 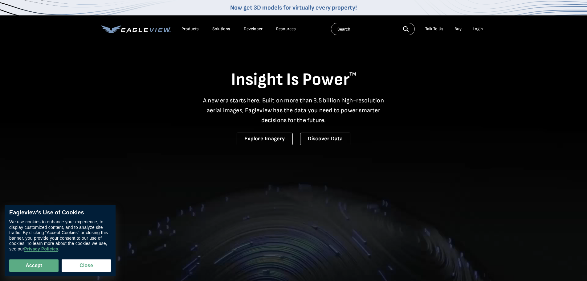 What do you see at coordinates (286, 29) in the screenshot?
I see `div: Resources` at bounding box center [286, 29].